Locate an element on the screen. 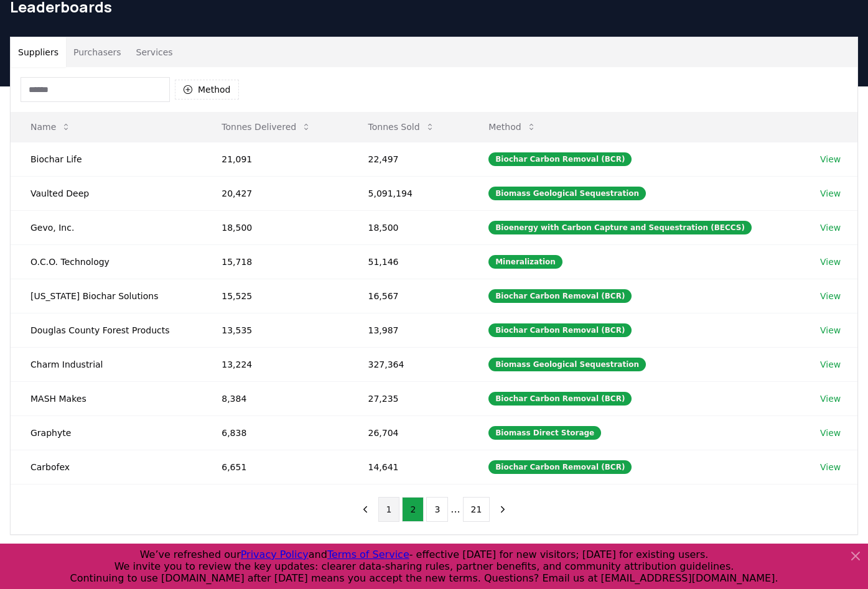 The image size is (868, 589). button: Tonnes Delivered is located at coordinates (266, 127).